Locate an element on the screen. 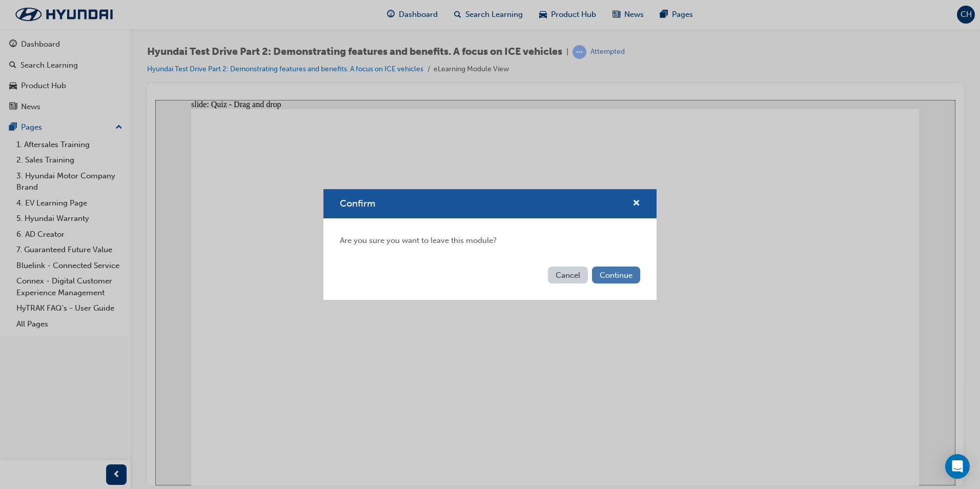 Image resolution: width=980 pixels, height=489 pixels. span: Confirm is located at coordinates (357, 203).